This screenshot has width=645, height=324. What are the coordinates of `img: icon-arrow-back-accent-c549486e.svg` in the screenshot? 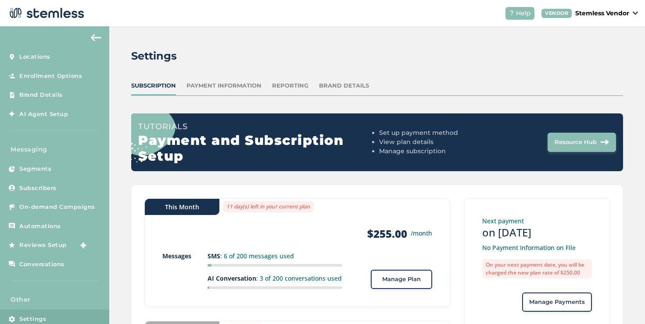 It's located at (96, 38).